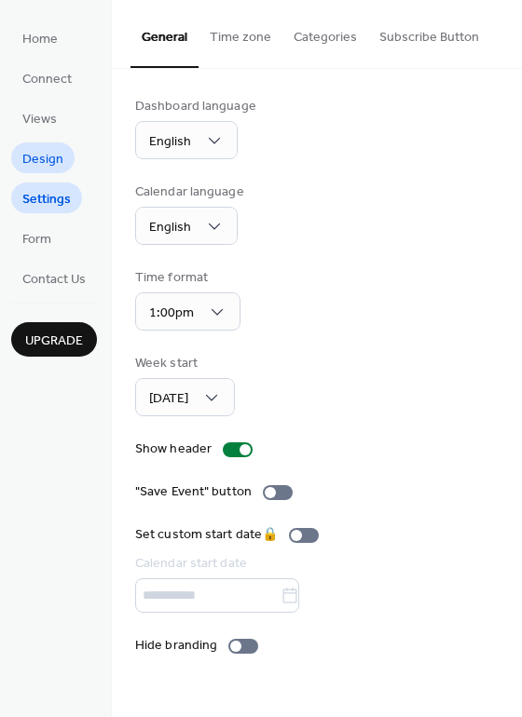  Describe the element at coordinates (47, 79) in the screenshot. I see `span: Connect` at that location.